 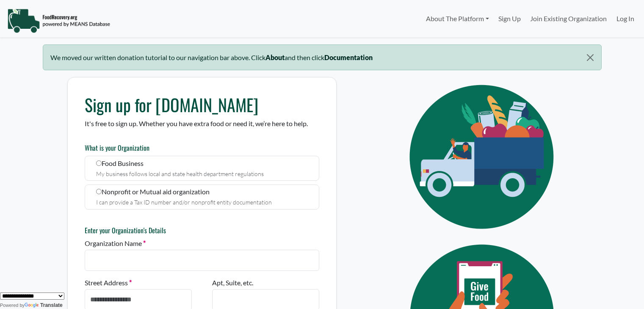 What do you see at coordinates (509, 19) in the screenshot?
I see `a: Sign Up` at bounding box center [509, 19].